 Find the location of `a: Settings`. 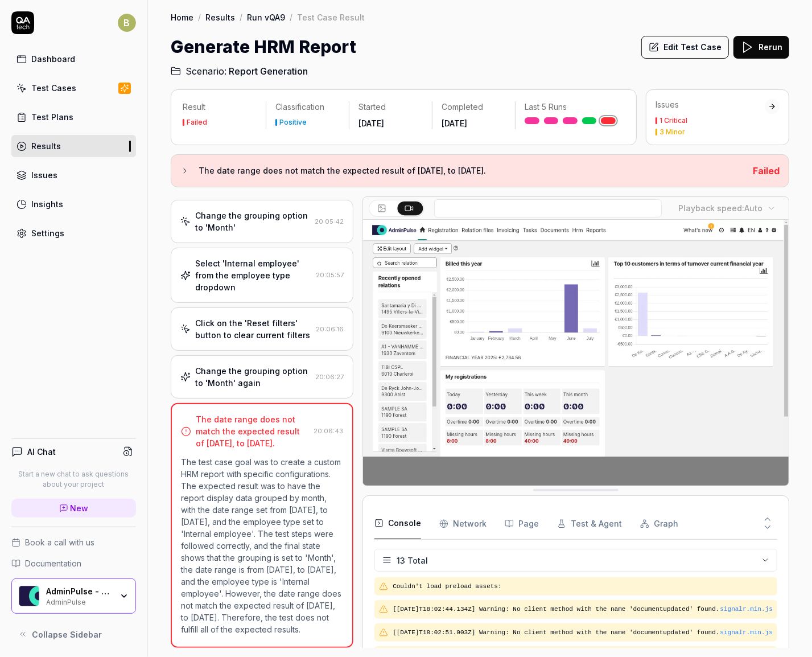

a: Settings is located at coordinates (74, 233).